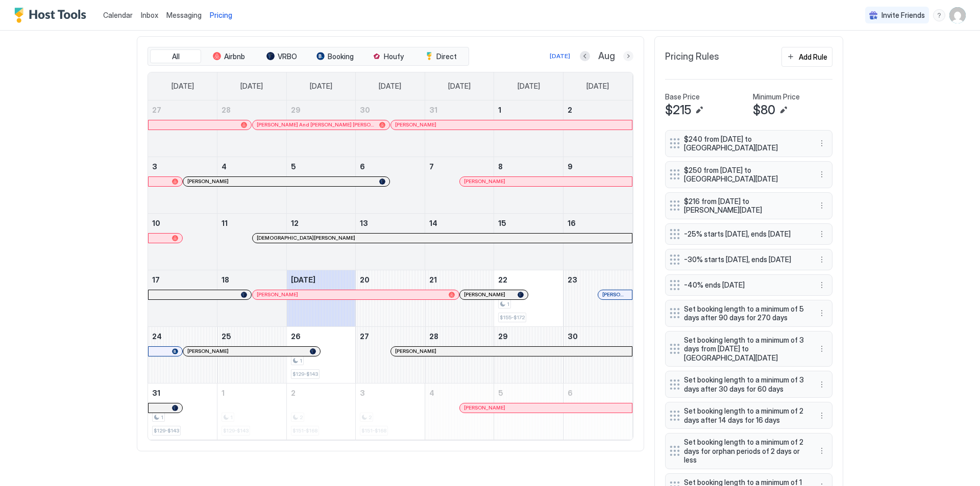 The image size is (980, 486). I want to click on span: 20, so click(364, 279).